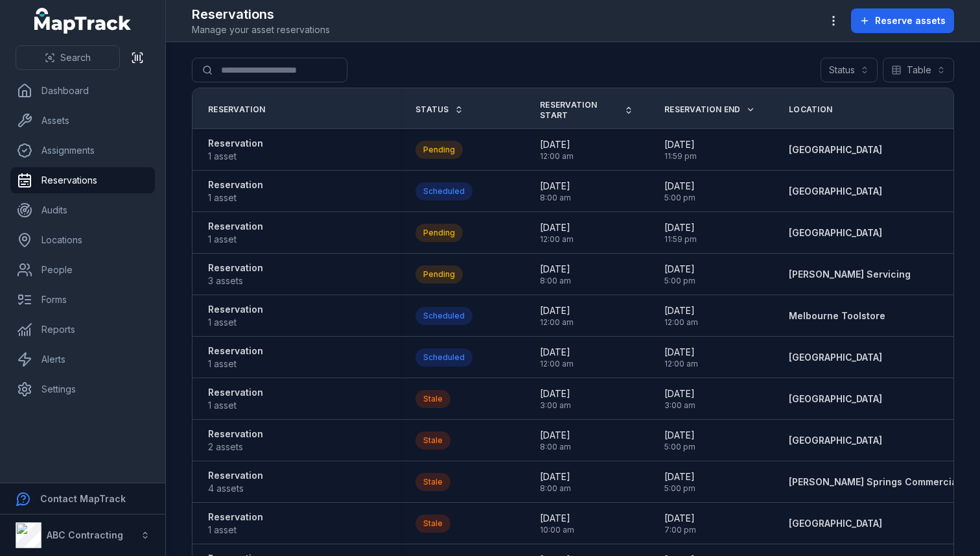 The image size is (980, 556). I want to click on button: Status, so click(849, 70).